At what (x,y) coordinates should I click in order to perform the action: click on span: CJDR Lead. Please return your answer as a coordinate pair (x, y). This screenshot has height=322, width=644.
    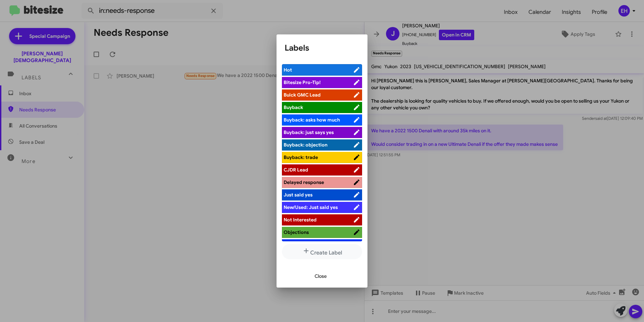
    Looking at the image, I should click on (296, 170).